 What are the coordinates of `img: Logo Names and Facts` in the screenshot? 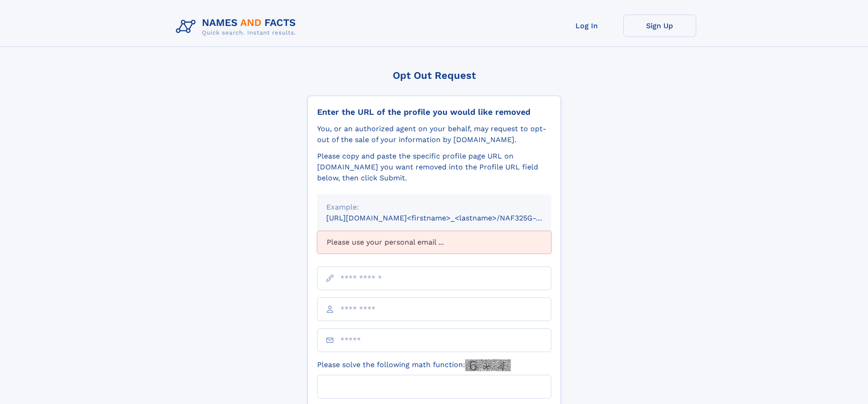 It's located at (238, 27).